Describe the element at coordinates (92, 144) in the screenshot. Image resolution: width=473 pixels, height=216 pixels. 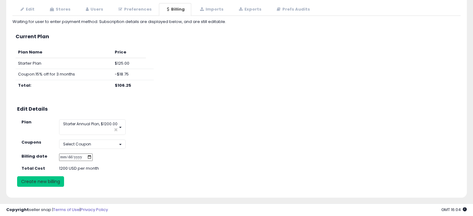
I see `button: Select Coupon` at that location.